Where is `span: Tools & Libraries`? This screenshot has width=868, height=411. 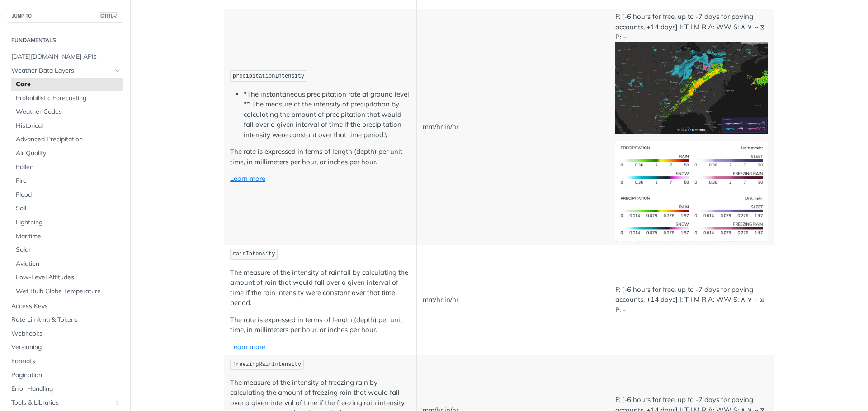
span: Tools & Libraries is located at coordinates (61, 403).